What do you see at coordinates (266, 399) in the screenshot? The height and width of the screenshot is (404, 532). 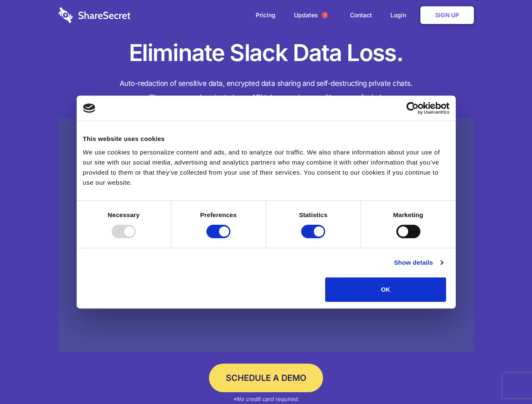 I see `em: *No credit card required.` at bounding box center [266, 399].